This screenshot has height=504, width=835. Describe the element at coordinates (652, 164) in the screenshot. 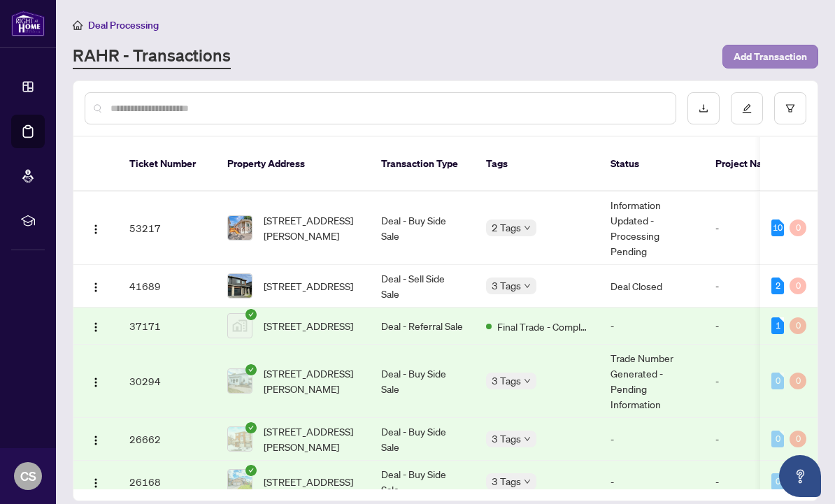

I see `th: Status` at that location.